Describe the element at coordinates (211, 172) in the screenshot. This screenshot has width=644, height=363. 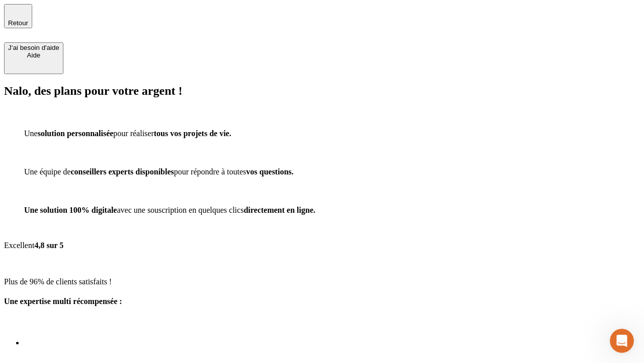
I see `span: pour répondre à toutes` at that location.